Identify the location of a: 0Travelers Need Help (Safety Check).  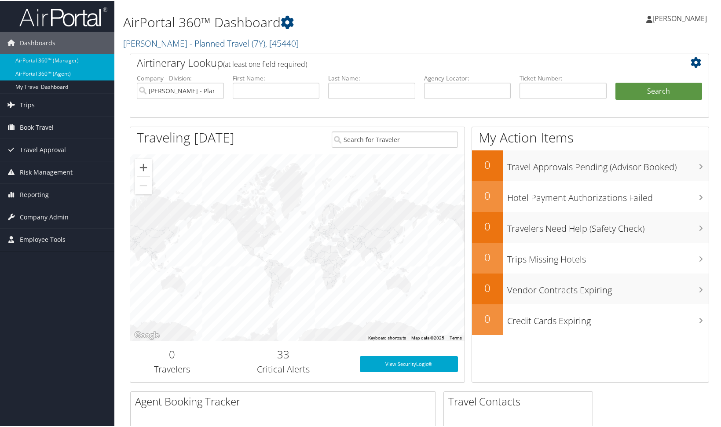
(591, 227).